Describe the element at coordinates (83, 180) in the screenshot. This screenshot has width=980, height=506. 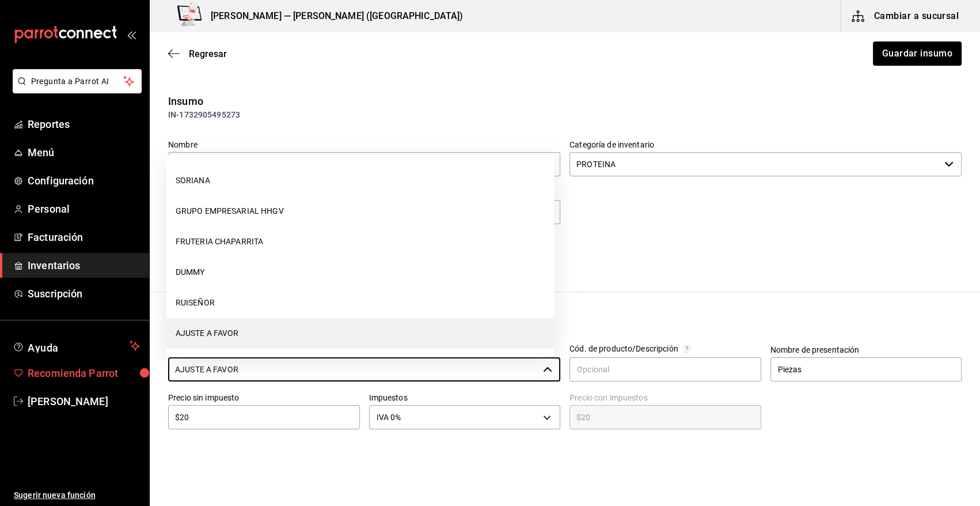
I see `span: Configuración` at that location.